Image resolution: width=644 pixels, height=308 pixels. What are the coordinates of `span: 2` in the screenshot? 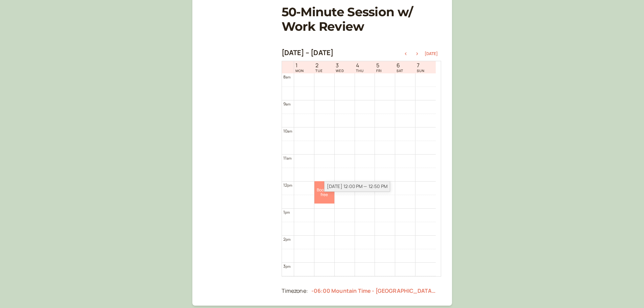 It's located at (319, 65).